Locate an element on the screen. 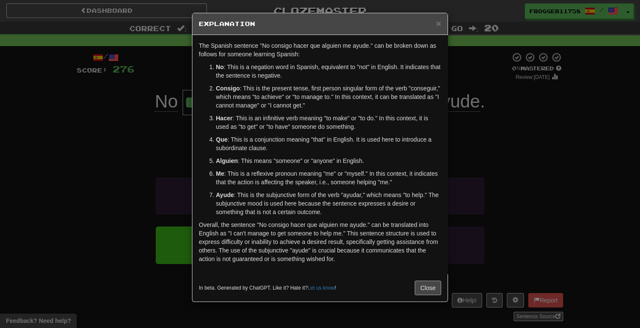 Image resolution: width=640 pixels, height=328 pixels. strong: No is located at coordinates (220, 67).